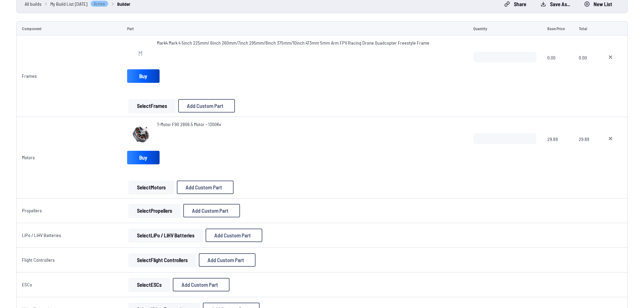  I want to click on button: SelectMotors, so click(151, 187).